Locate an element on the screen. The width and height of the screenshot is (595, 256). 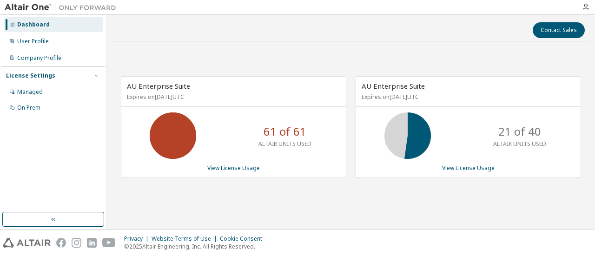
img: linkedin.svg is located at coordinates (92, 243).